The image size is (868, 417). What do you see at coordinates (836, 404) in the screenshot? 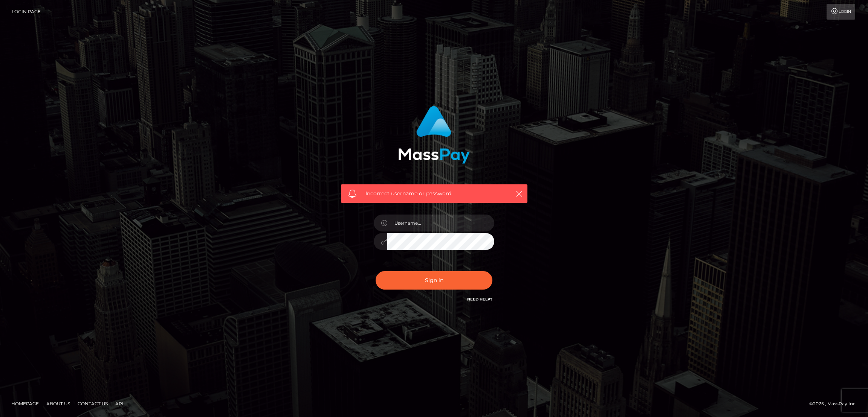
I see `div: © 2025 , MassPay Inc.` at bounding box center [836, 404].